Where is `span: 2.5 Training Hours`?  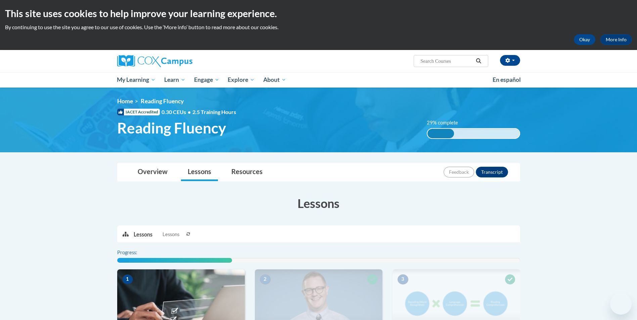
span: 2.5 Training Hours is located at coordinates (214, 112).